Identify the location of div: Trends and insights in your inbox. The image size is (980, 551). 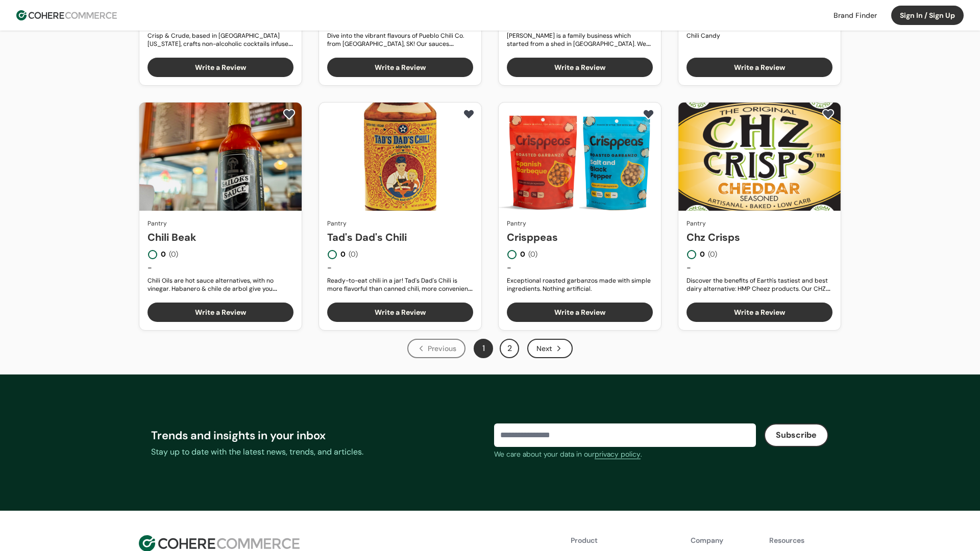
(318, 436).